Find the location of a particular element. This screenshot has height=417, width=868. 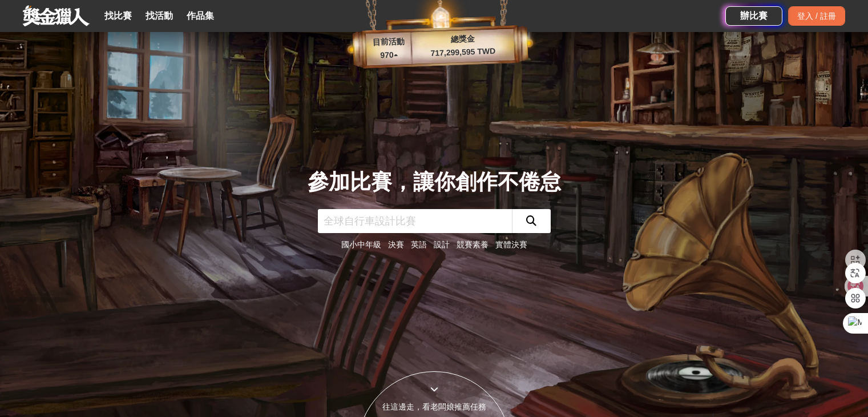

div: 參加比賽，讓你創作不倦怠 is located at coordinates (435, 182).